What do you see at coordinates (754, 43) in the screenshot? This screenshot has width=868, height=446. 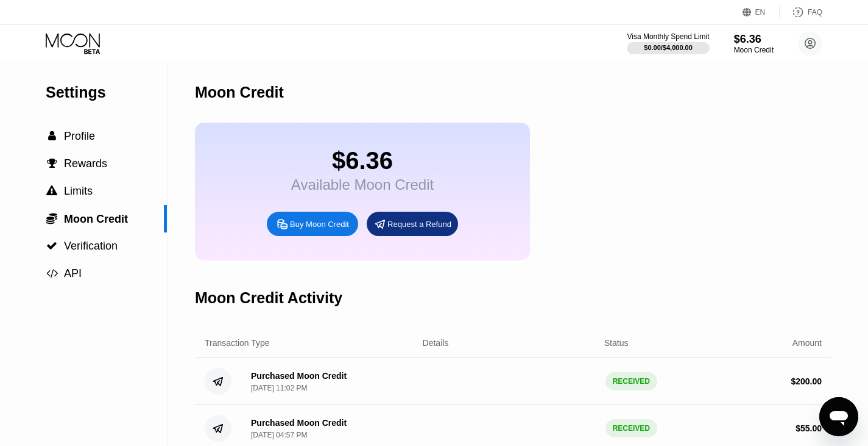 I see `div: $6.36Moon Credit` at bounding box center [754, 43].